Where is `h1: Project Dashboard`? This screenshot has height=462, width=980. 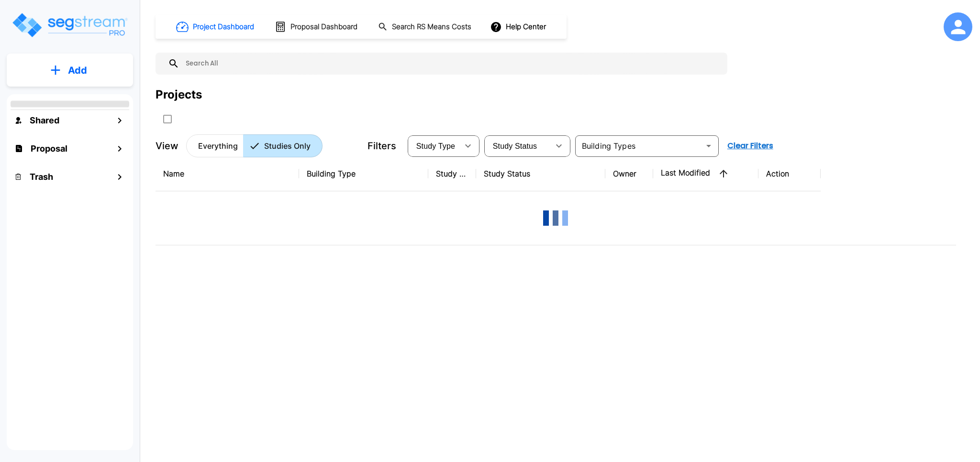 h1: Project Dashboard is located at coordinates (223, 27).